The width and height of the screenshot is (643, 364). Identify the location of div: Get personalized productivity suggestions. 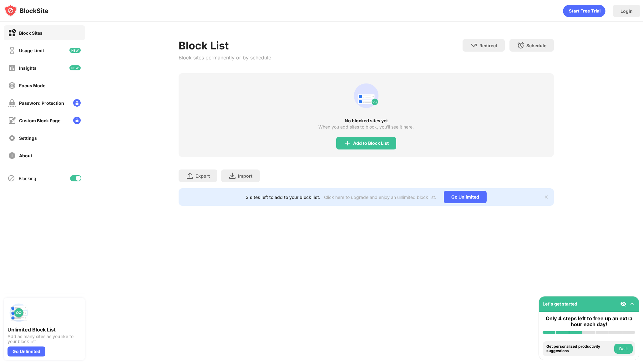
(580, 349).